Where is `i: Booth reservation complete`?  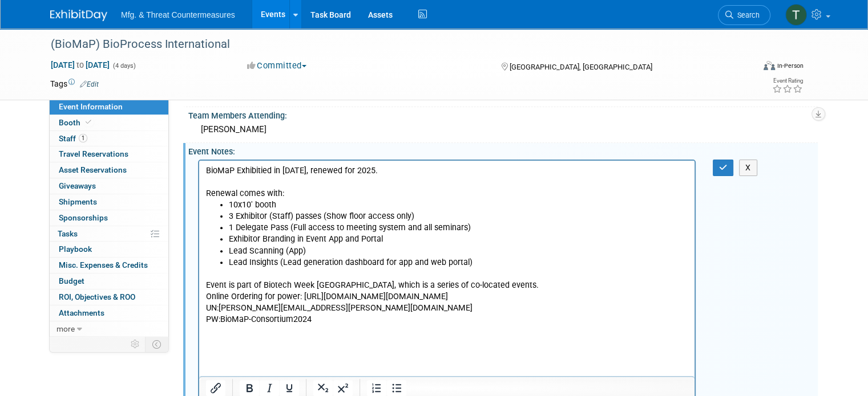
i: Booth reservation complete is located at coordinates (89, 122).